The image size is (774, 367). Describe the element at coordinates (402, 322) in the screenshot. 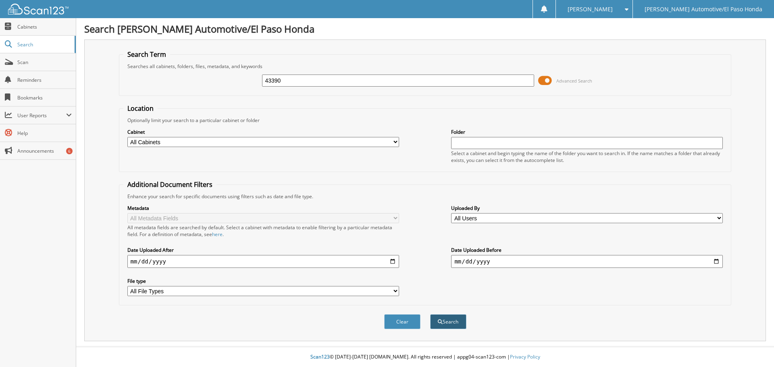

I see `button: Clear` at that location.